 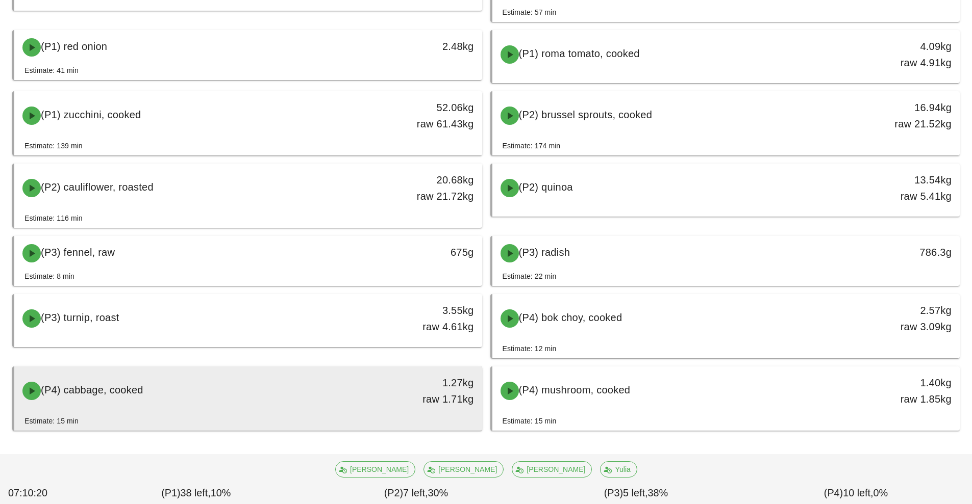 I want to click on div: (P3) 38%, so click(x=635, y=494).